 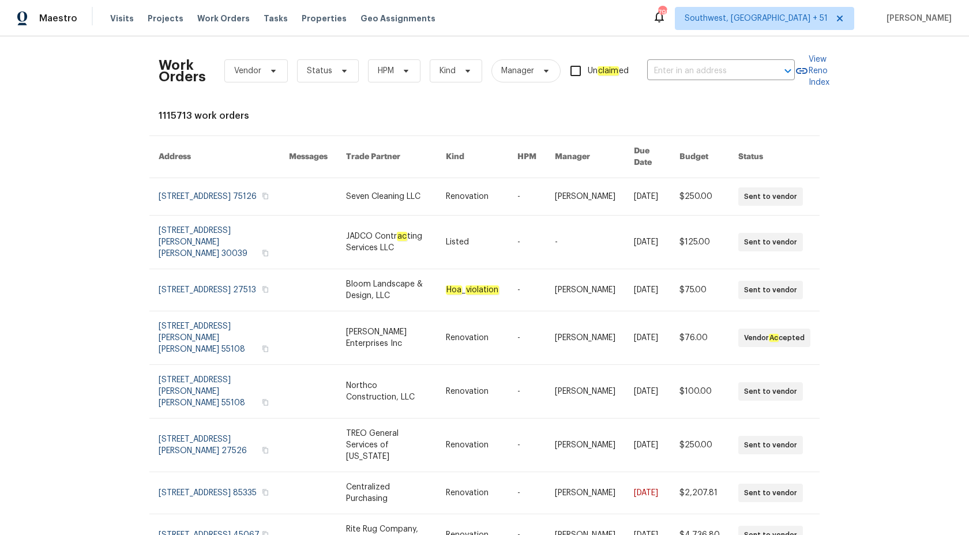 What do you see at coordinates (386, 71) in the screenshot?
I see `span: HPM` at bounding box center [386, 71].